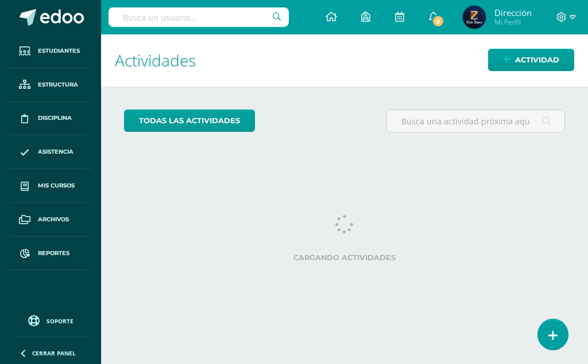 Image resolution: width=588 pixels, height=364 pixels. I want to click on a: todas las Actividades, so click(189, 120).